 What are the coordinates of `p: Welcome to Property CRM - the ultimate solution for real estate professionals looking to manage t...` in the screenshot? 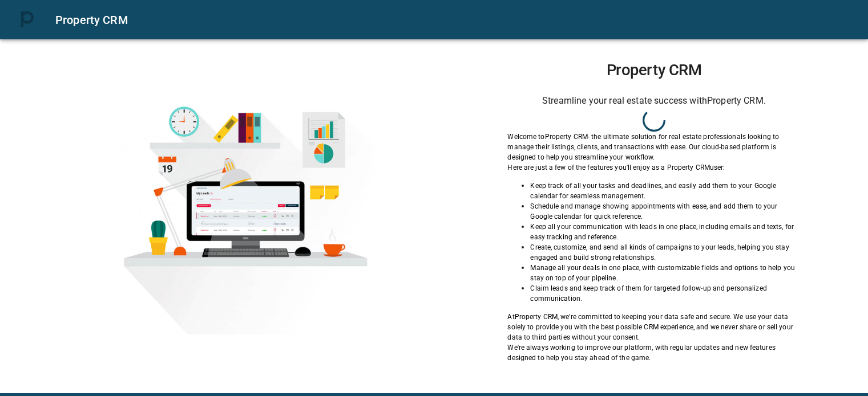 It's located at (654, 147).